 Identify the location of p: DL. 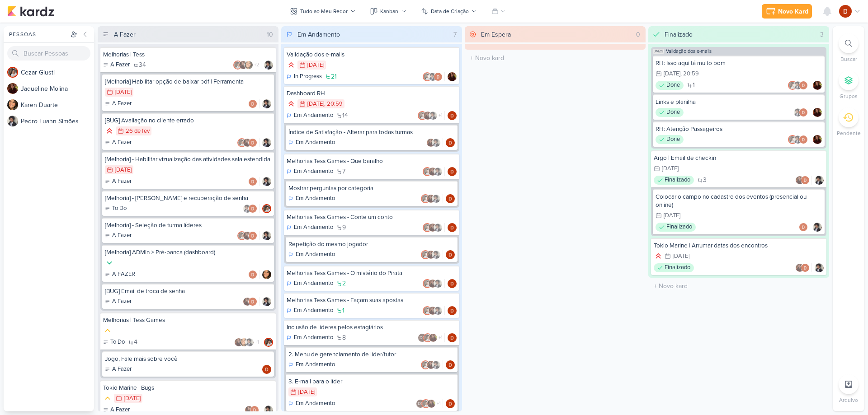
(422, 338).